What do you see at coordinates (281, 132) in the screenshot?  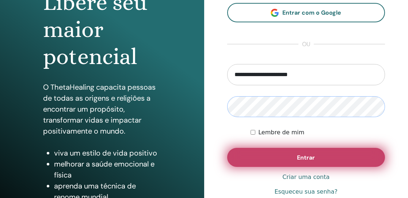 I see `font: Lembre de mim` at bounding box center [281, 132].